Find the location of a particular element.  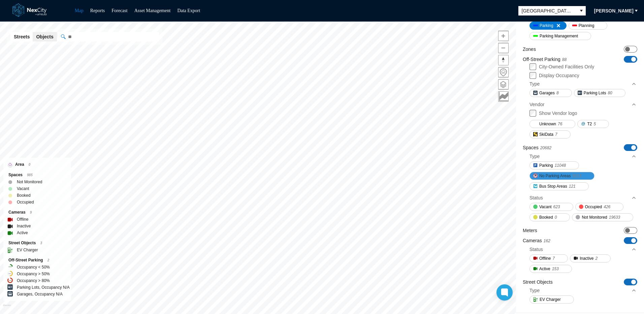

button: Unknown76 is located at coordinates (553, 124).